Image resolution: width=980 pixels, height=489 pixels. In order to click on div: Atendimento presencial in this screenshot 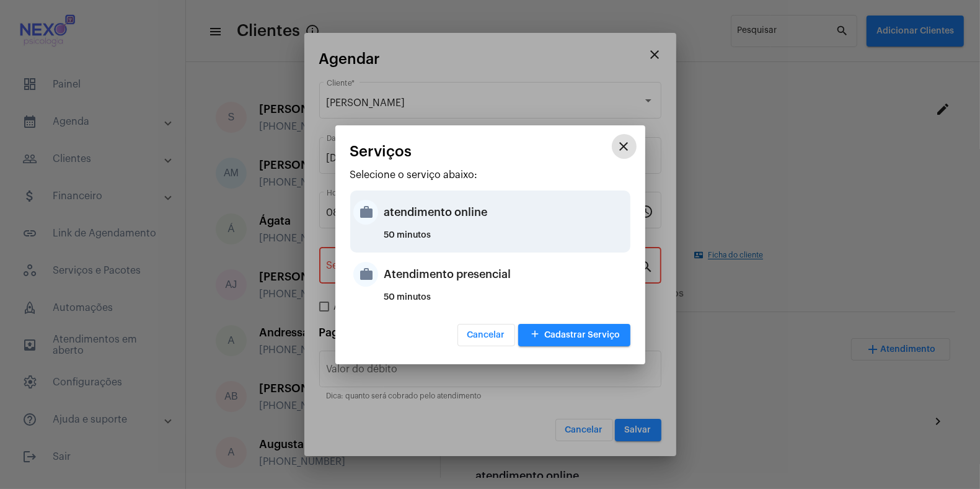, I will do `click(506, 274)`.